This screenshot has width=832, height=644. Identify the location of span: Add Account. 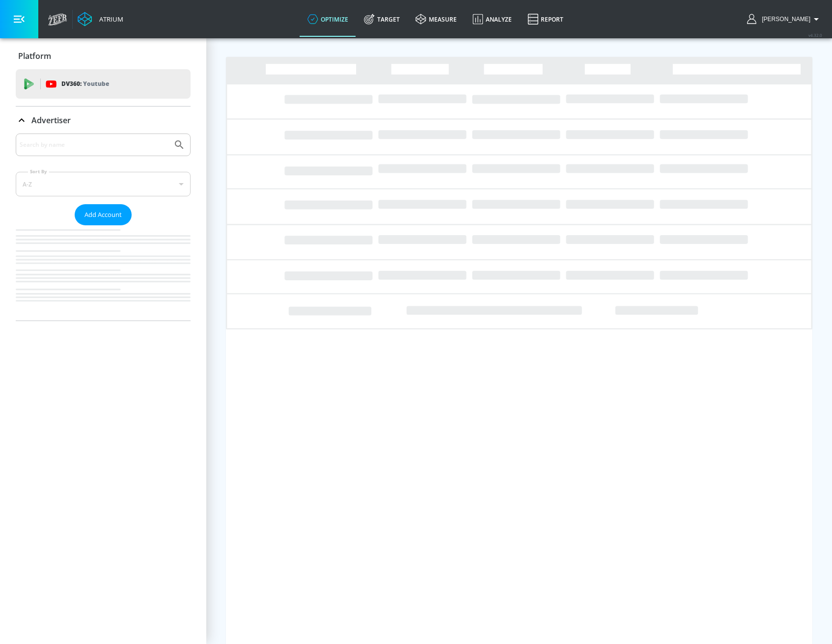
(103, 214).